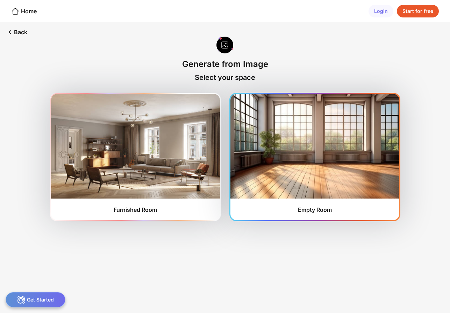 This screenshot has width=450, height=313. Describe the element at coordinates (225, 64) in the screenshot. I see `div: Generate from Image` at that location.